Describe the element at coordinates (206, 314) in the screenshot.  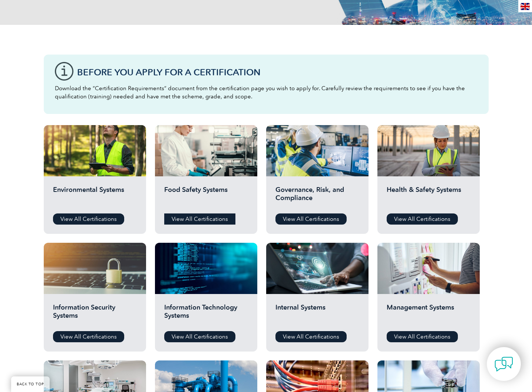
I see `h2: Information Technology Systems` at that location.